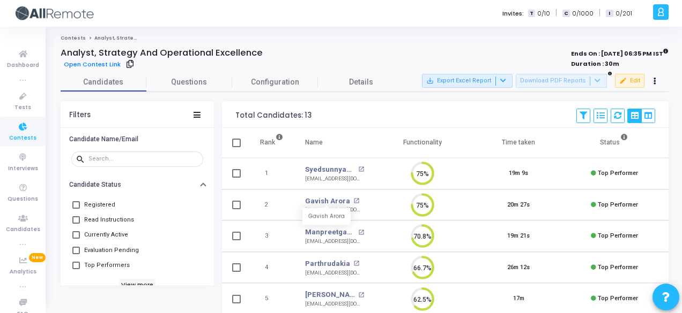 This screenshot has width=682, height=313. Describe the element at coordinates (100, 205) in the screenshot. I see `span: Registered` at that location.